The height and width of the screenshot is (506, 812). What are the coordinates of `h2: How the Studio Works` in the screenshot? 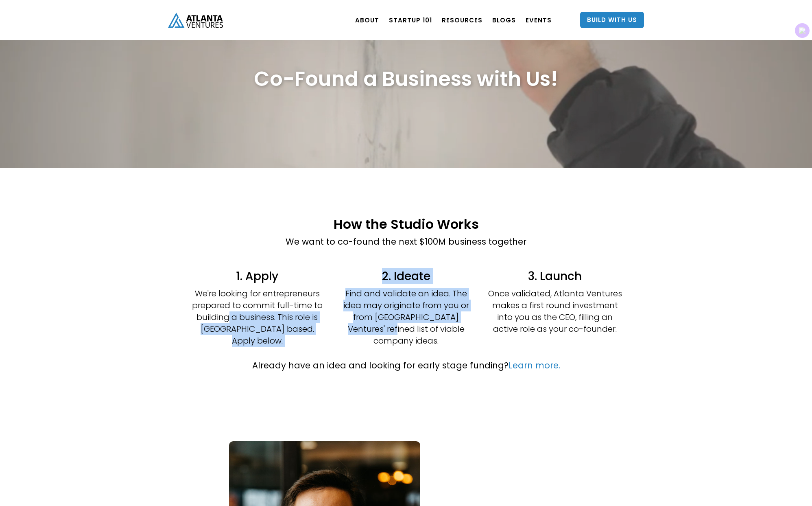 It's located at (406, 224).